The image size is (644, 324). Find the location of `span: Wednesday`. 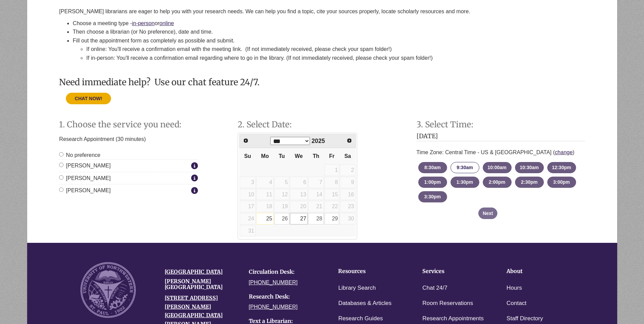

span: Wednesday is located at coordinates (298, 156).